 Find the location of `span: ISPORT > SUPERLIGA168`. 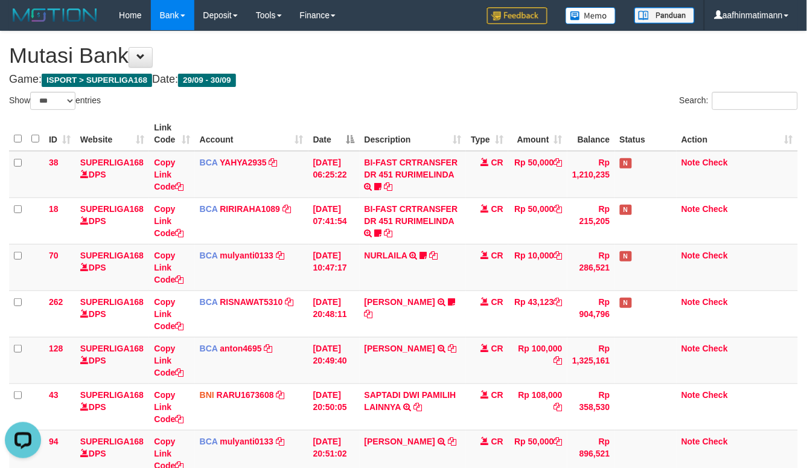

span: ISPORT > SUPERLIGA168 is located at coordinates (97, 80).